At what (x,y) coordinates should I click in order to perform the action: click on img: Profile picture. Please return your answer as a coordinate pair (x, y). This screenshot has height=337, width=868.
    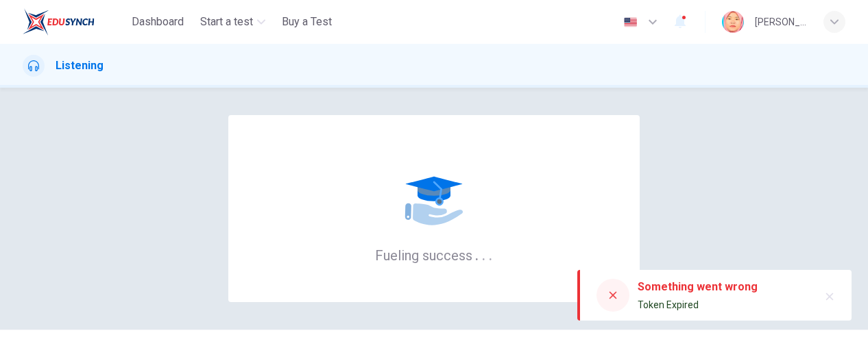
    Looking at the image, I should click on (733, 22).